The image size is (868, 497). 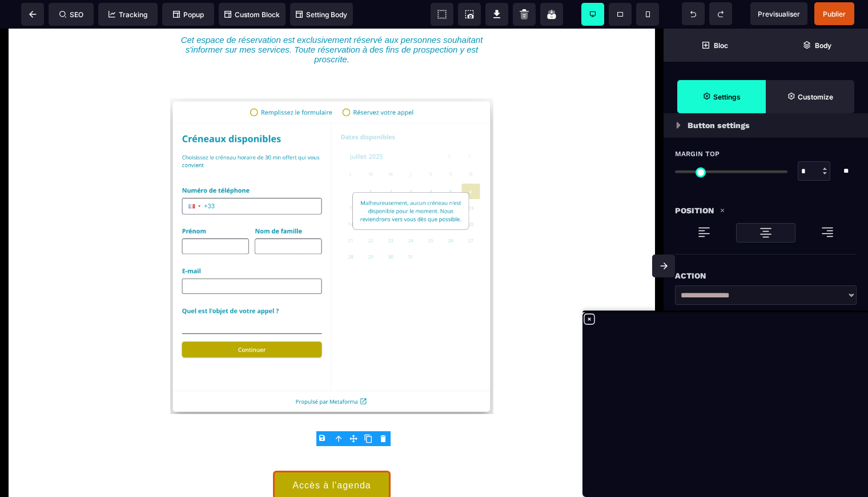 What do you see at coordinates (817, 45) in the screenshot?
I see `span: Open Layer Manager` at bounding box center [817, 45].